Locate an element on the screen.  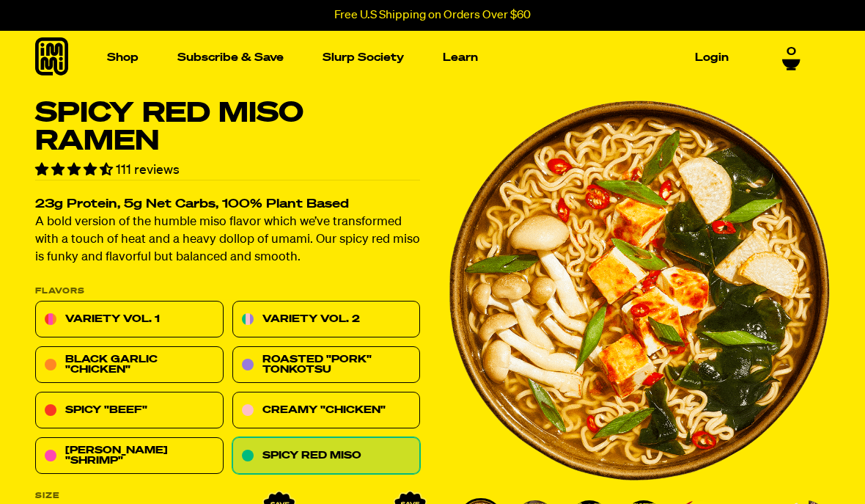
a: Variety Vol. 1 is located at coordinates (129, 320).